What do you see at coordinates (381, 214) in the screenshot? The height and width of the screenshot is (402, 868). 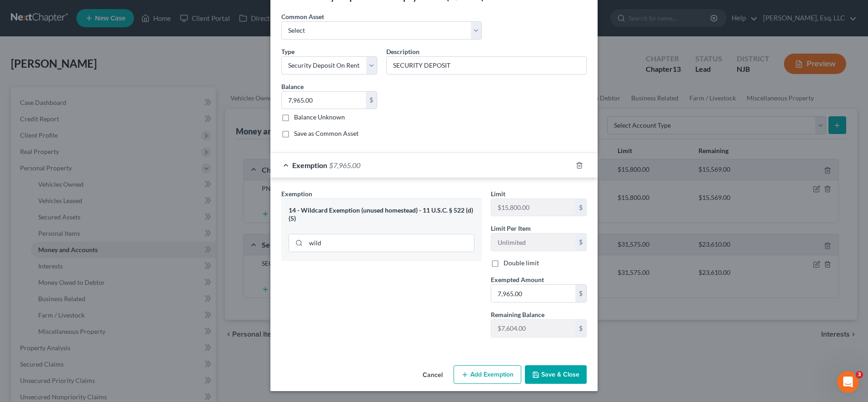 I see `div: 14 - Wildcard Exemption (unused homestead) - 11 U.S.C. § 522 (d)(5)` at bounding box center [381, 214].